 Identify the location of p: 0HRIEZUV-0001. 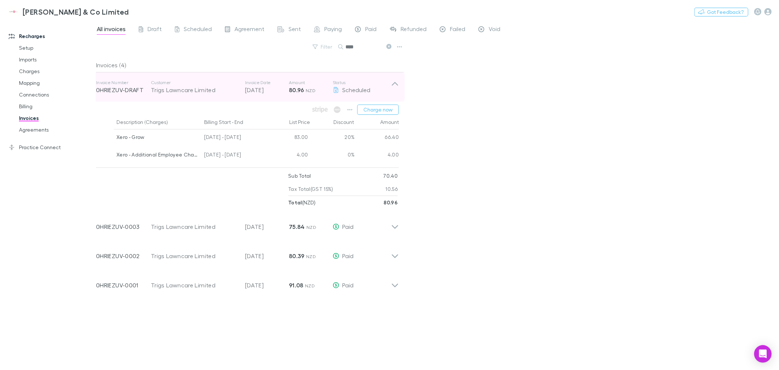
(123, 285).